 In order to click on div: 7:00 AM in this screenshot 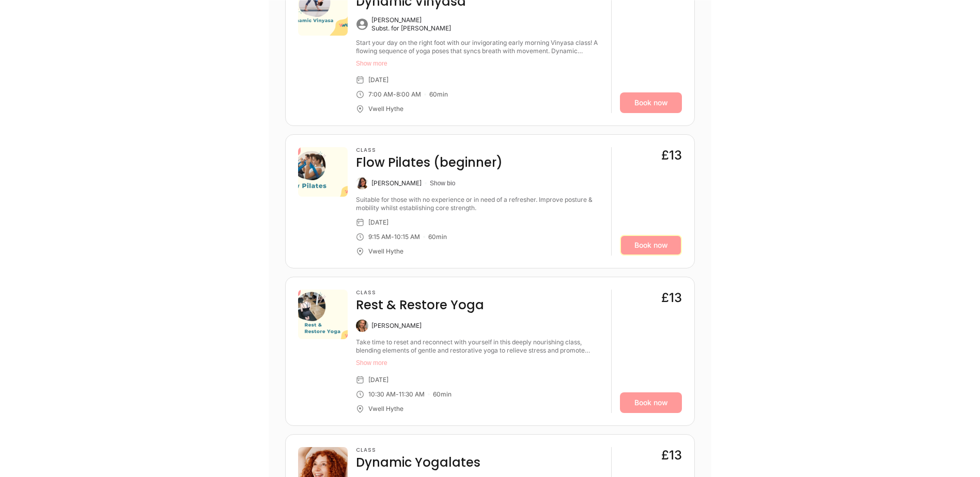, I will do `click(380, 95)`.